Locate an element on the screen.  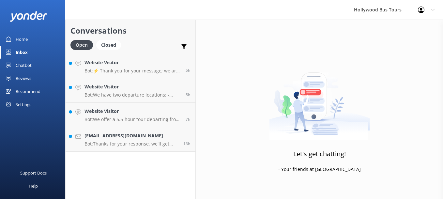
div: Reviews is located at coordinates (23, 78).